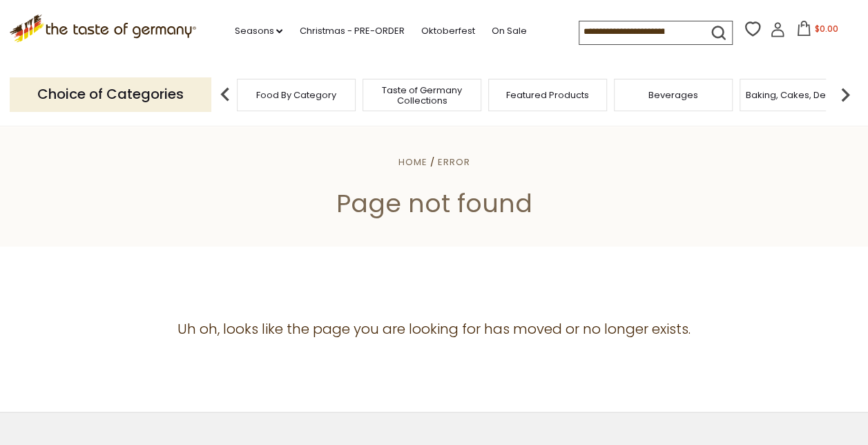 The width and height of the screenshot is (868, 445). Describe the element at coordinates (412, 162) in the screenshot. I see `a: Home` at that location.